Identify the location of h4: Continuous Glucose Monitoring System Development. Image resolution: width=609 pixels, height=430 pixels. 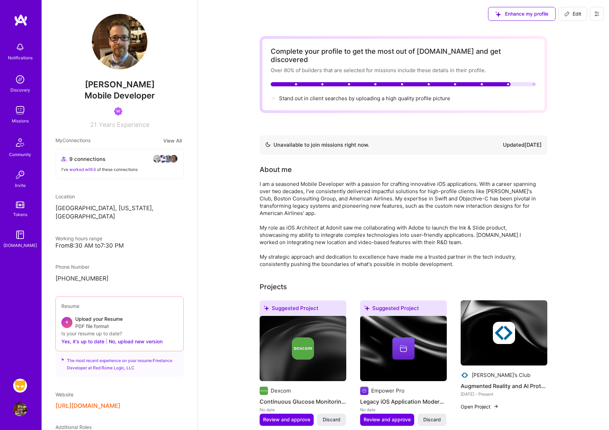
(303, 401).